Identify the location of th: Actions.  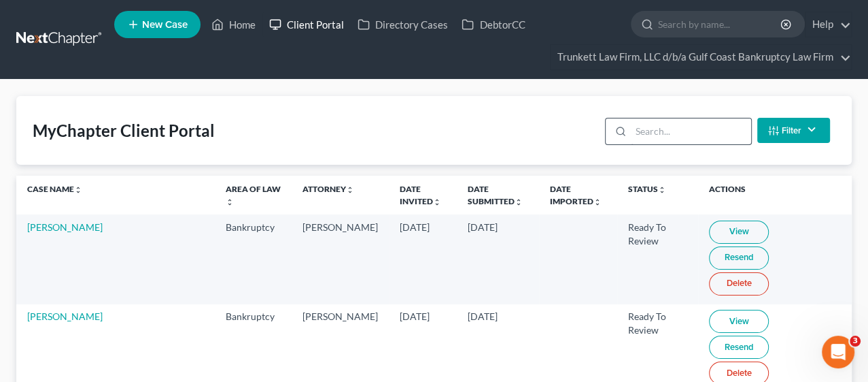
(775, 194).